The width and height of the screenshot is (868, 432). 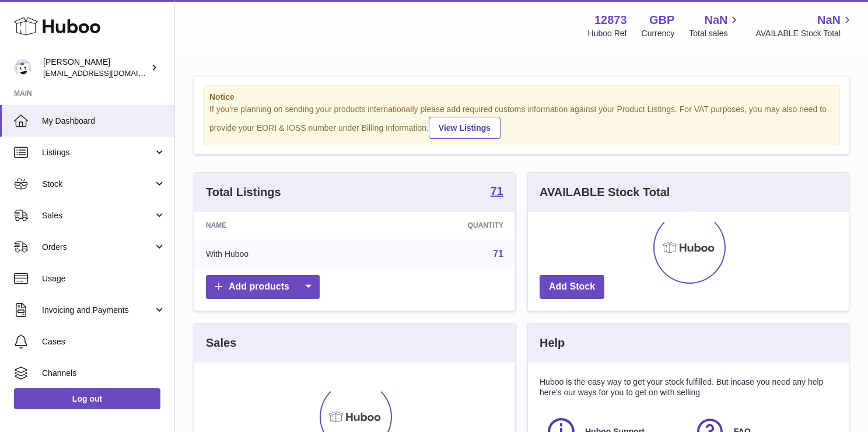 I want to click on span: Listings, so click(x=97, y=153).